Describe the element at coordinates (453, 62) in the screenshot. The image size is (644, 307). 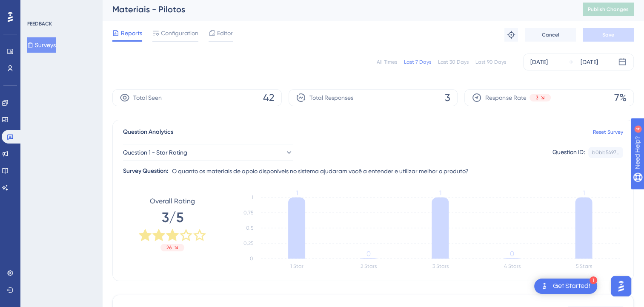
I see `div: Last 30 Days` at that location.